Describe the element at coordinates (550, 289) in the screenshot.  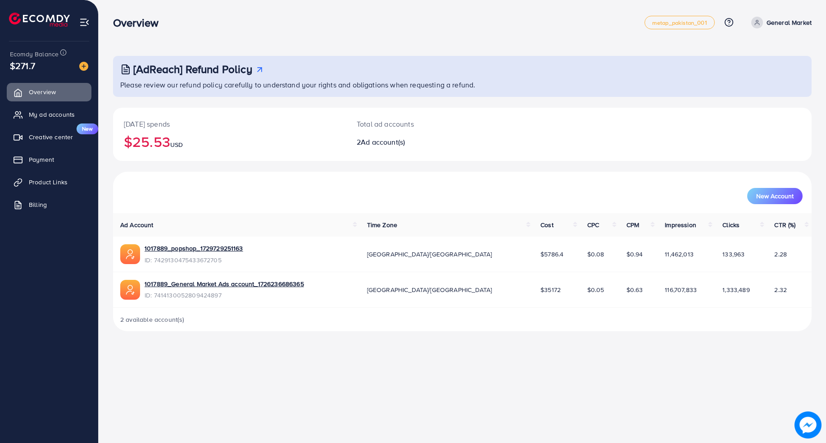
I see `span: $35172` at that location.